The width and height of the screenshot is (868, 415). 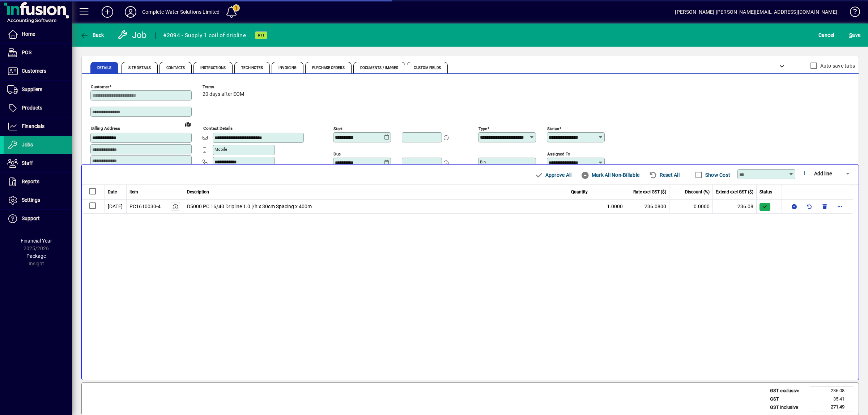 I want to click on button: More options, so click(x=840, y=206).